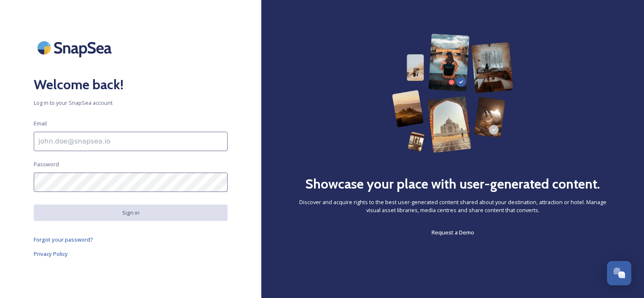  I want to click on span: Request a Demo, so click(453, 232).